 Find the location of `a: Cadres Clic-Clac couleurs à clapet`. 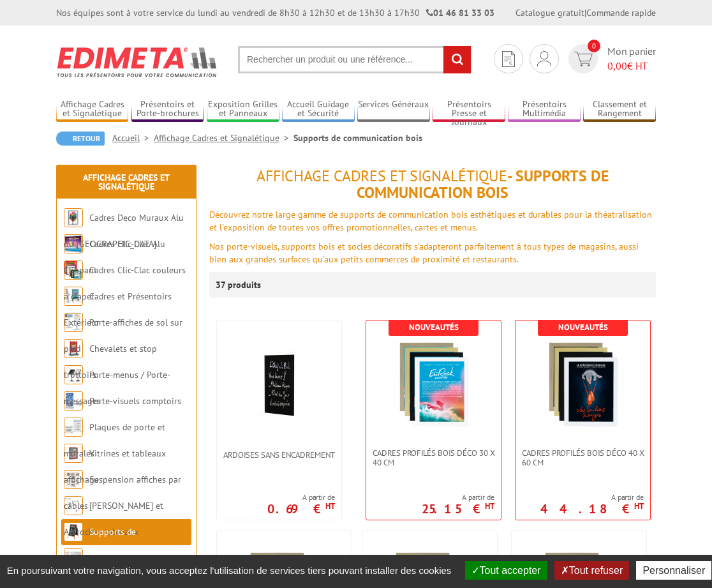

a: Cadres Clic-Clac couleurs à clapet is located at coordinates (124, 283).